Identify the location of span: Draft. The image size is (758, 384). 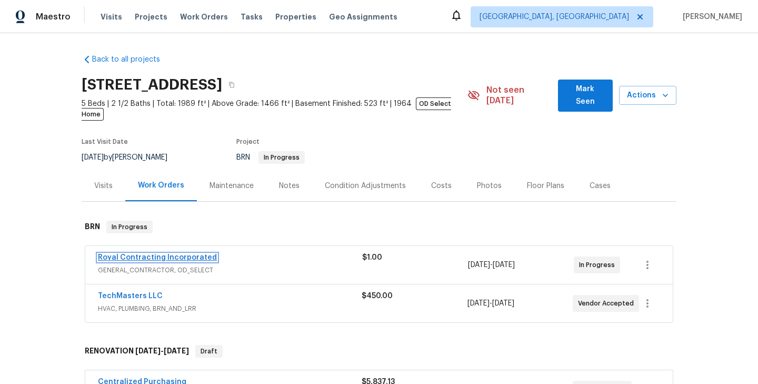
(209, 351).